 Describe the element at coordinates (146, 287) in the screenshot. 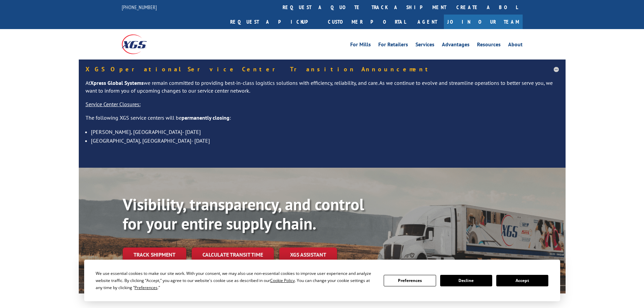

I see `span: Preferences` at that location.